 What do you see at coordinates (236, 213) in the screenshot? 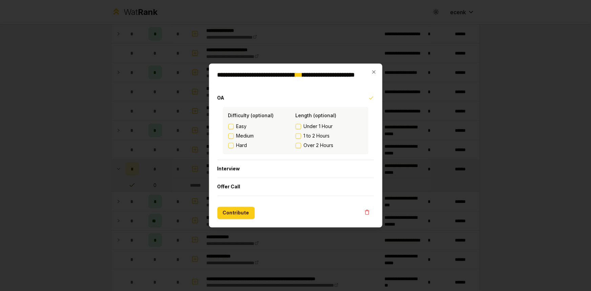
I see `button: Contribute` at bounding box center [236, 213].